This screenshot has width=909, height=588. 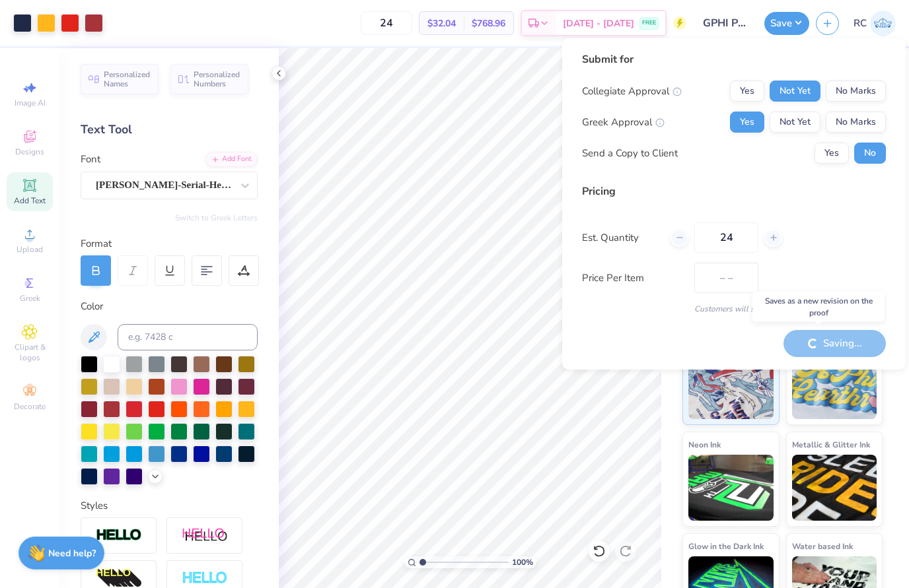 What do you see at coordinates (734, 59) in the screenshot?
I see `div: Submit for` at bounding box center [734, 59].